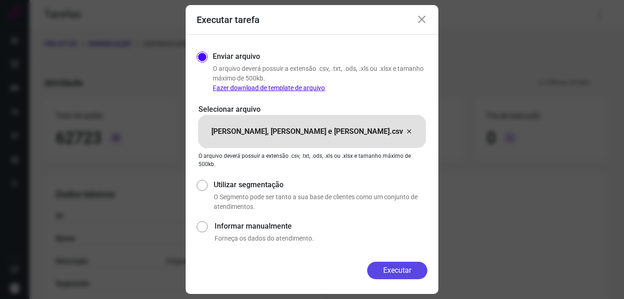  Describe the element at coordinates (228, 20) in the screenshot. I see `h3: Executar tarefa` at that location.